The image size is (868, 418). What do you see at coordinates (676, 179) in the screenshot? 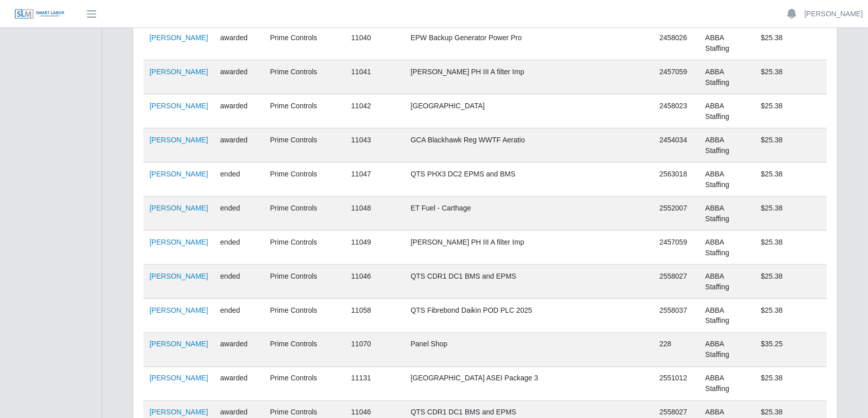
I see `td: 2563018` at bounding box center [676, 179].